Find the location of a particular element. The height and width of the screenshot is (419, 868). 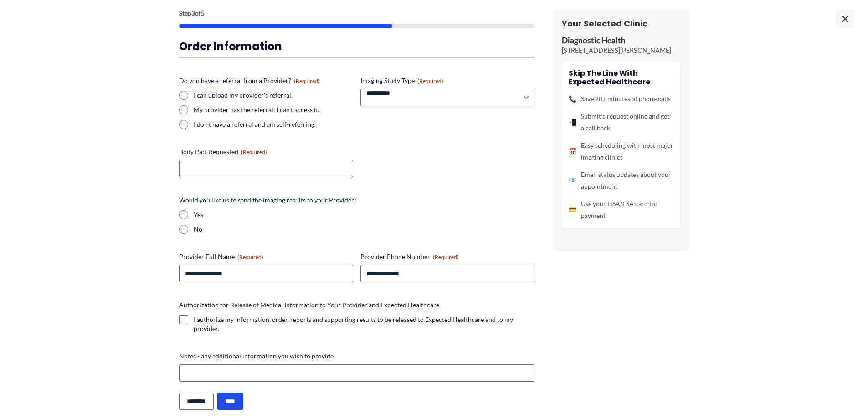

li: Easy scheduling with most major imaging clinics is located at coordinates (621, 151).